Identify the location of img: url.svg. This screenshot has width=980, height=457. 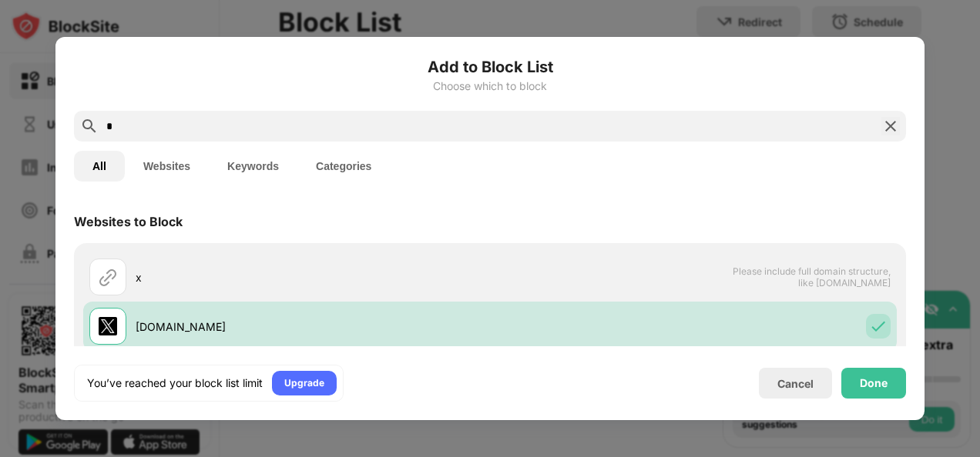
(108, 277).